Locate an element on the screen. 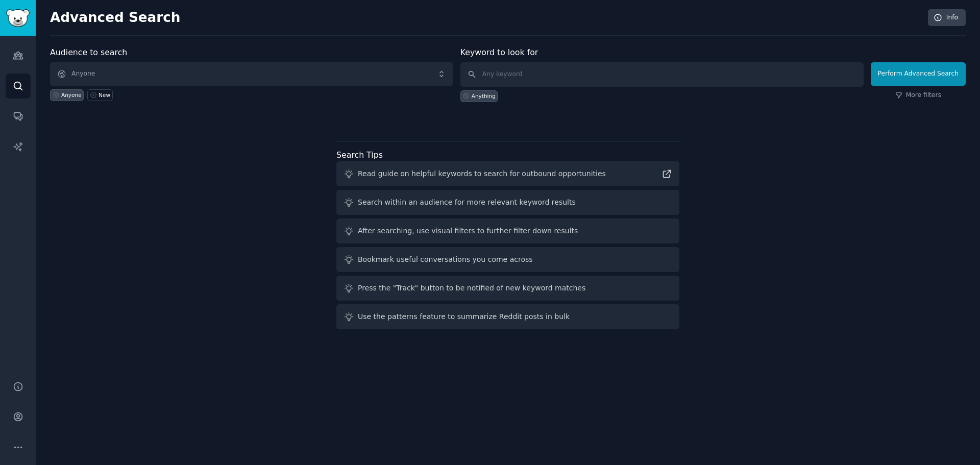 This screenshot has height=465, width=980. div: Read guide on helpful keywords to search for outbound opportunities is located at coordinates (482, 174).